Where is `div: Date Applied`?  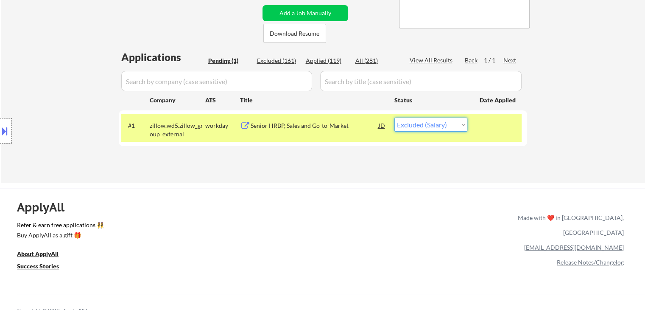 div: Date Applied is located at coordinates (499, 100).